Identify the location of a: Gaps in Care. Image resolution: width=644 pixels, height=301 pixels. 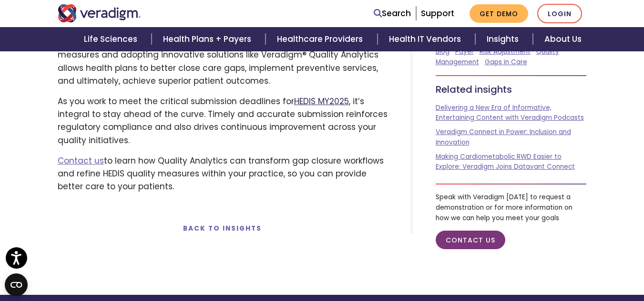
(505, 62).